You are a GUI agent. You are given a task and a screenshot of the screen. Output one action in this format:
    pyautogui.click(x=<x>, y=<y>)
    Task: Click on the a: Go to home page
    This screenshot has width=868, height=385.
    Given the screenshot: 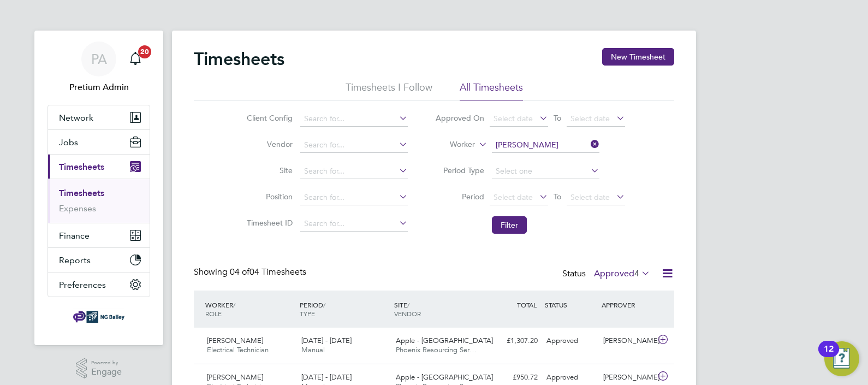 What is the action you would take?
    pyautogui.click(x=99, y=317)
    